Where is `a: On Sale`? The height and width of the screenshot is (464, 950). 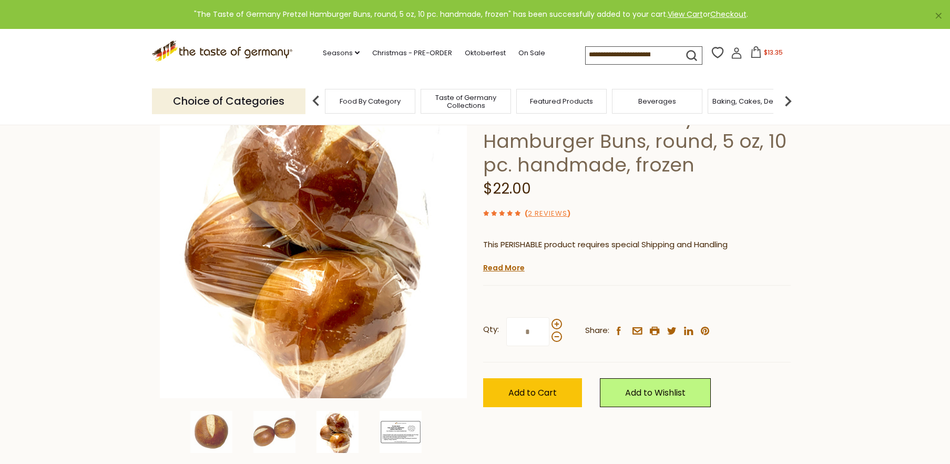
a: On Sale is located at coordinates (532, 53).